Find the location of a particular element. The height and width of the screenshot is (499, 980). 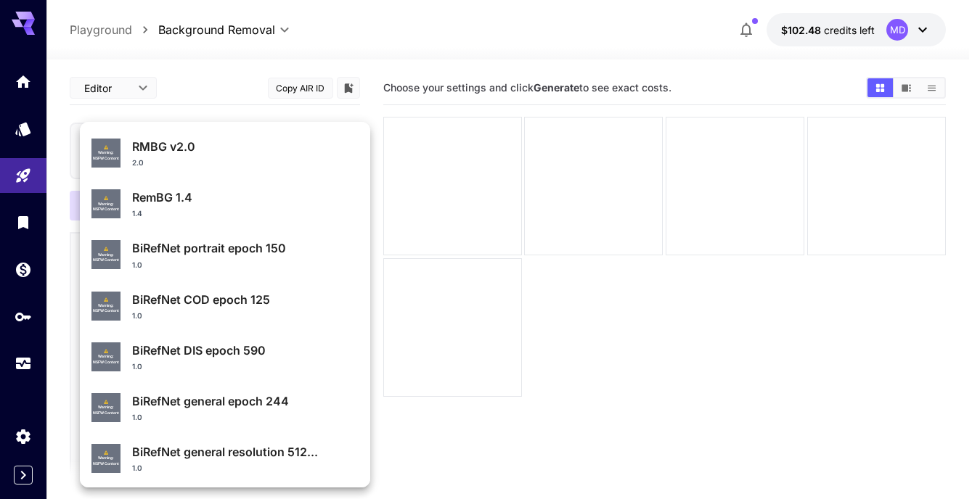

p: RMBG v2.0 is located at coordinates (245, 147).